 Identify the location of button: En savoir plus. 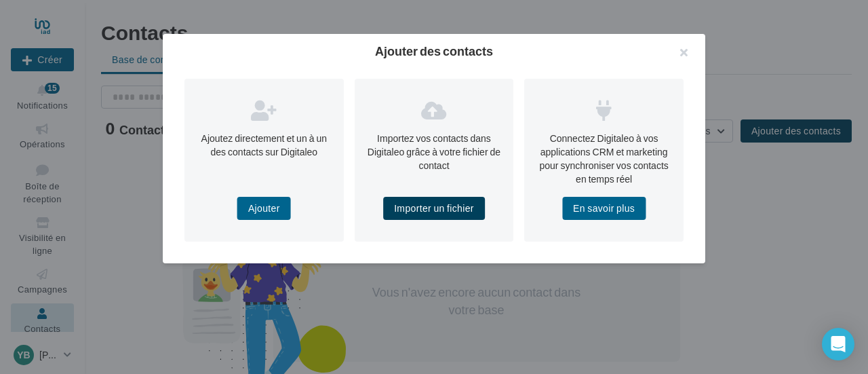
(604, 208).